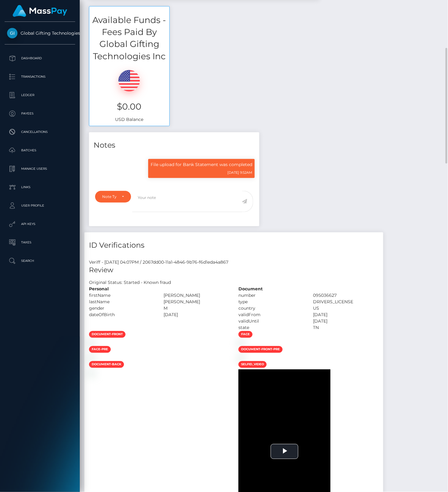 The height and width of the screenshot is (492, 448). I want to click on p: Search, so click(40, 261).